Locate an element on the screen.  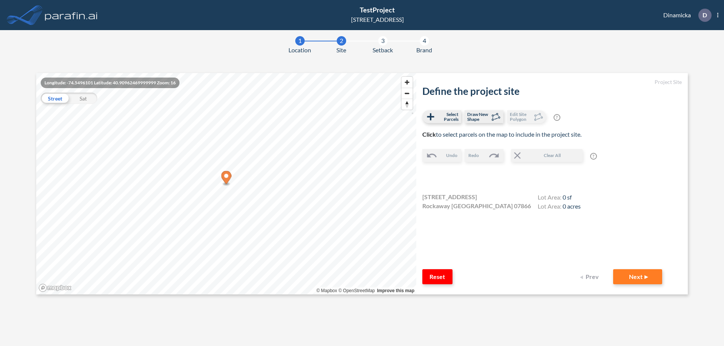
span: Site is located at coordinates (341, 50).